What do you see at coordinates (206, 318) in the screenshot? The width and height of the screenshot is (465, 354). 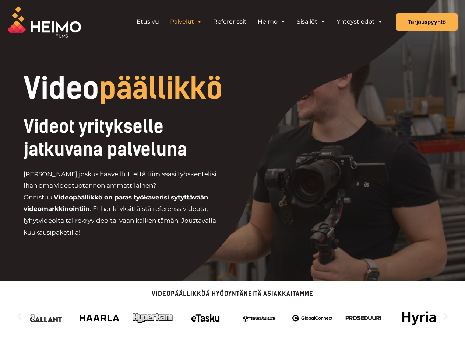 I see `img: Videotuotantoa yritykselle jatkuvana palveluna hankkii mm. eTasku` at bounding box center [206, 318].